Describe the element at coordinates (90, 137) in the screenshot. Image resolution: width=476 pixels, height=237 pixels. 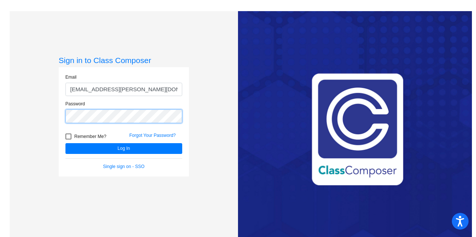
I see `span: Remember Me?` at that location.